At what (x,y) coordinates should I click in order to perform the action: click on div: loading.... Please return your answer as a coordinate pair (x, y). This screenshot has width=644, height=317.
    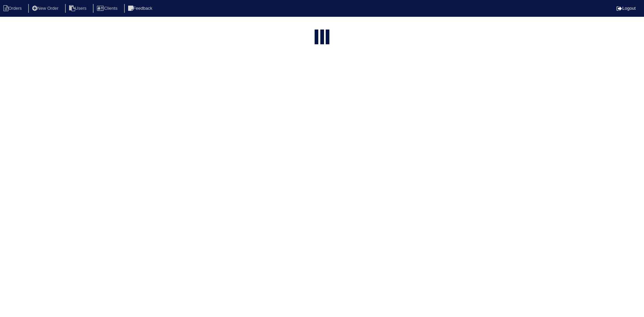
    Looking at the image, I should click on (322, 39).